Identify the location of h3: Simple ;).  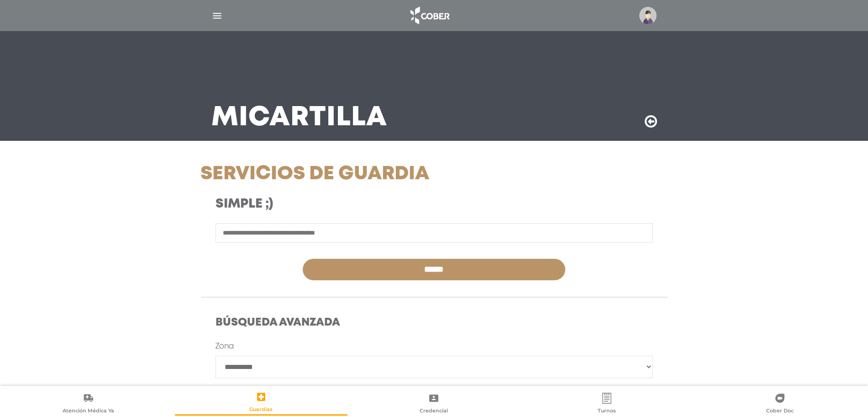
(354, 205).